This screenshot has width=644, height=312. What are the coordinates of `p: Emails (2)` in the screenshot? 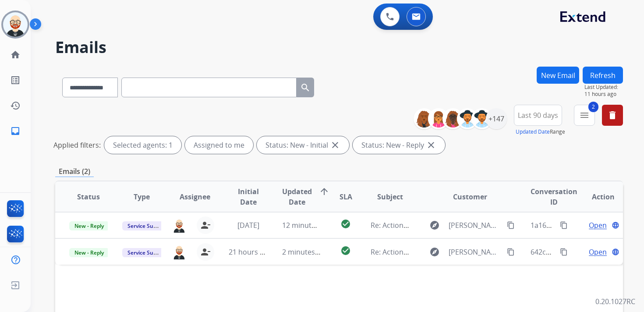 It's located at (75, 171).